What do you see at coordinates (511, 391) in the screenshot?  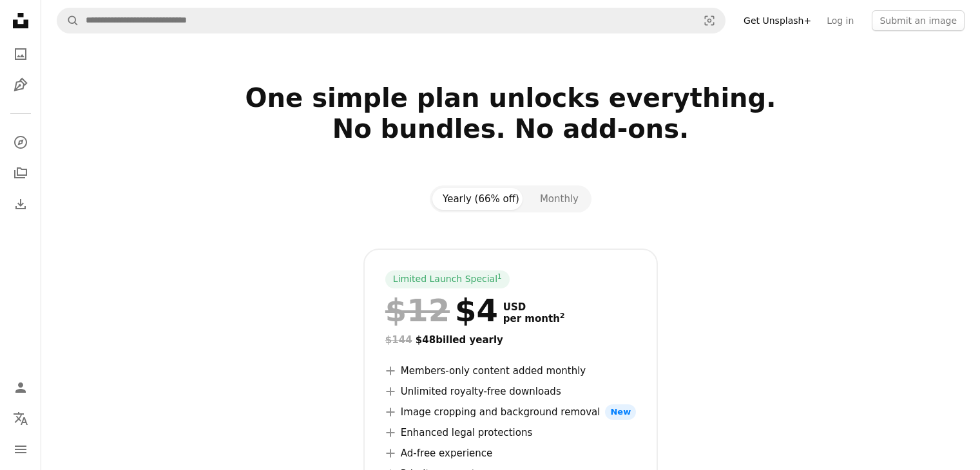 I see `li: Unlimited royalty-free downloads` at bounding box center [511, 391].